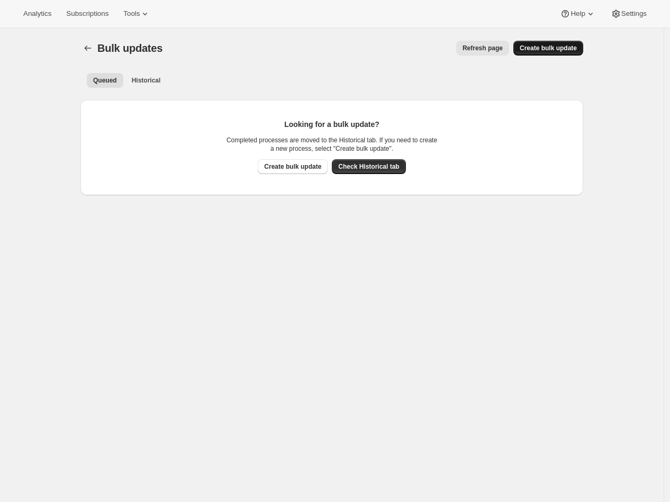 This screenshot has height=502, width=670. What do you see at coordinates (88, 48) in the screenshot?
I see `button: Bulk updates` at bounding box center [88, 48].